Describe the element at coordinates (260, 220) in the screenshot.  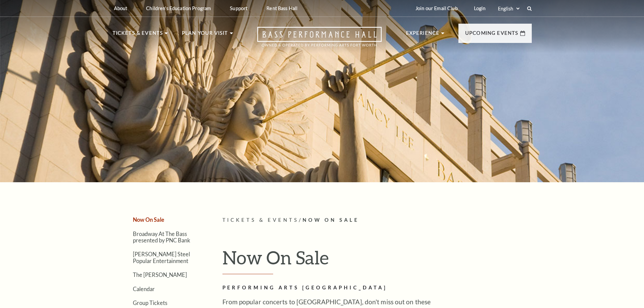
I see `span: Tickets & Events` at that location.